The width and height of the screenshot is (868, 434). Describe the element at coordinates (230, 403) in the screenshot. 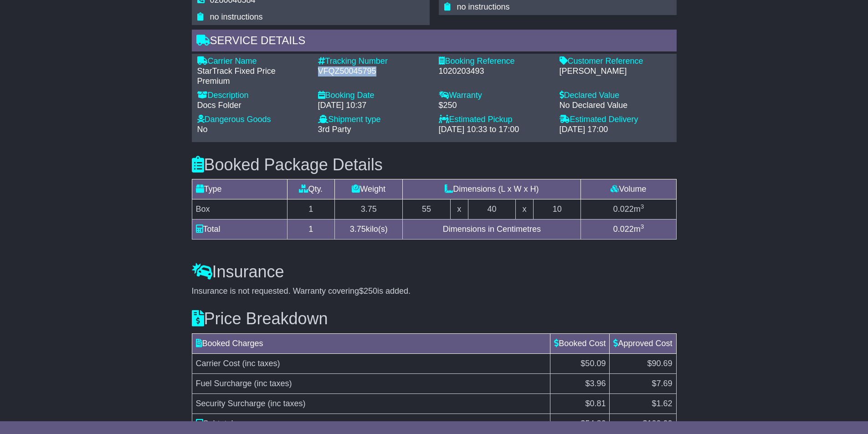

I see `span: Security Surcharge` at that location.